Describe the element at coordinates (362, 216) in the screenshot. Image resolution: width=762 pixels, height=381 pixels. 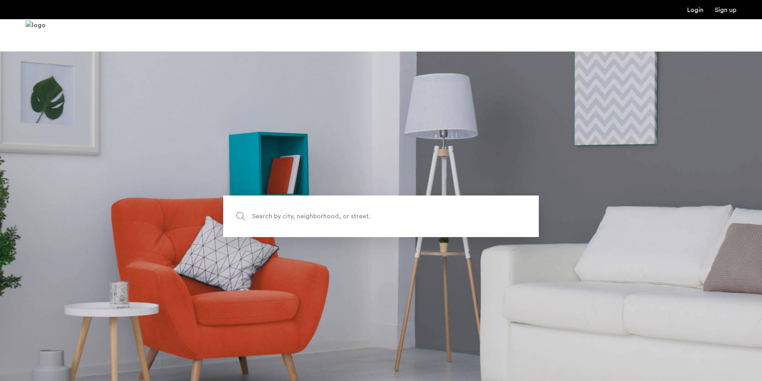
I see `span: Search by city, neighborhood, or street.` at that location.